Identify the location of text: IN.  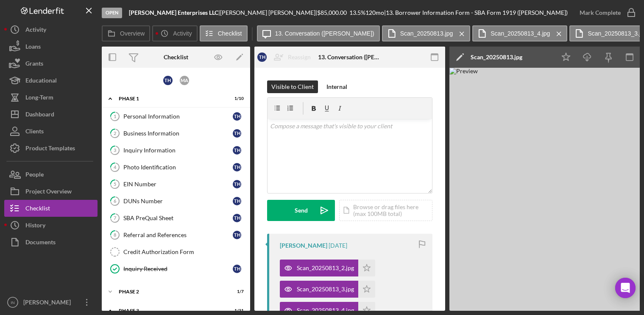
(13, 302).